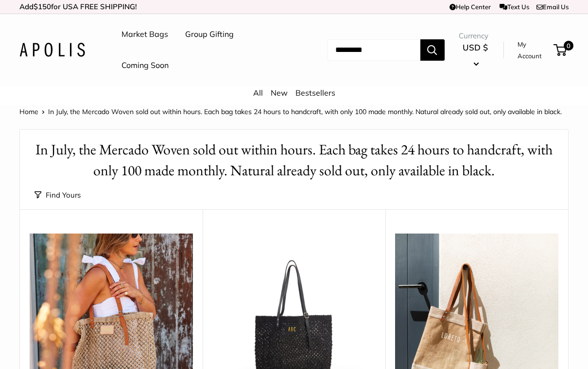 The image size is (588, 369). Describe the element at coordinates (258, 93) in the screenshot. I see `a: All` at that location.